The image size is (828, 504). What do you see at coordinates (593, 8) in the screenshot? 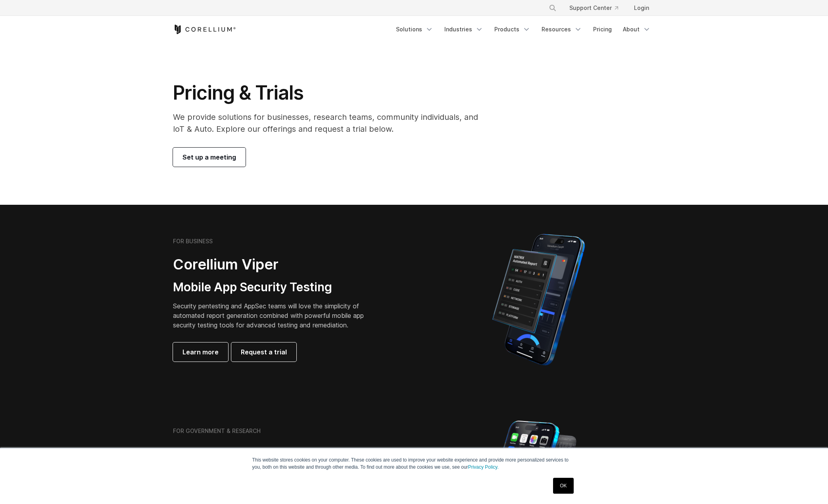
I see `a: Support Center` at bounding box center [593, 8].